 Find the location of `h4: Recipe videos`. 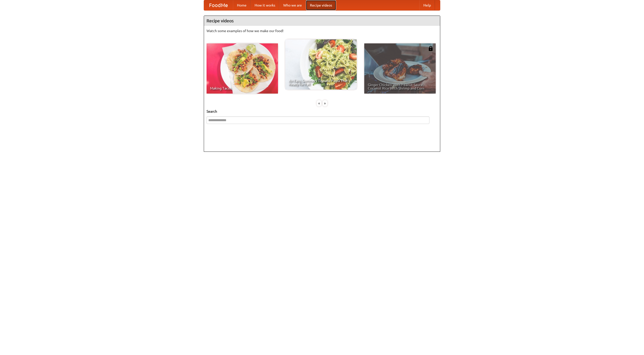

h4: Recipe videos is located at coordinates (322, 21).